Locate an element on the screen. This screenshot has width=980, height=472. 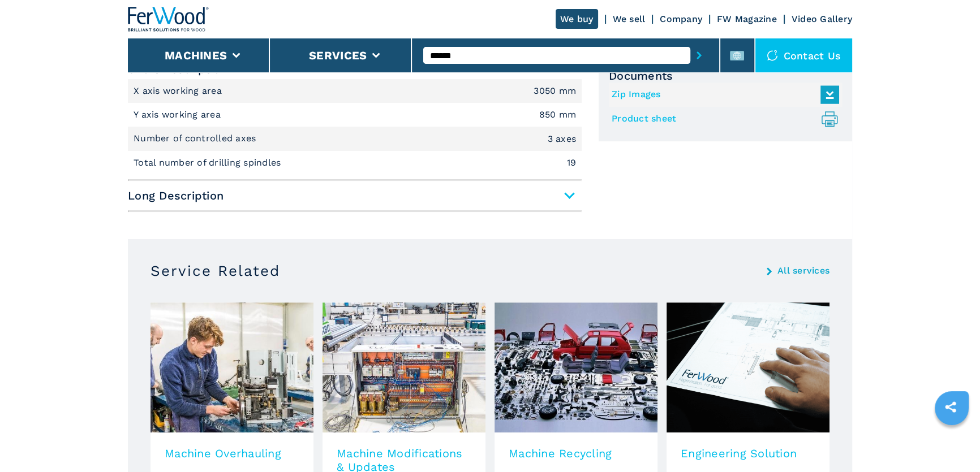
div: Short Description is located at coordinates (355, 127).